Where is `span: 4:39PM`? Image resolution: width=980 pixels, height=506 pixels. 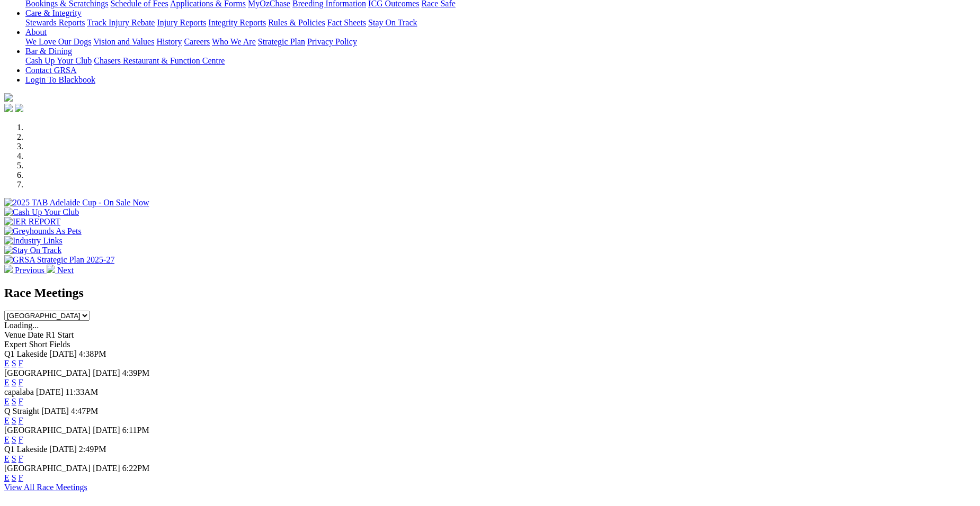 span: 4:39PM is located at coordinates (136, 373).